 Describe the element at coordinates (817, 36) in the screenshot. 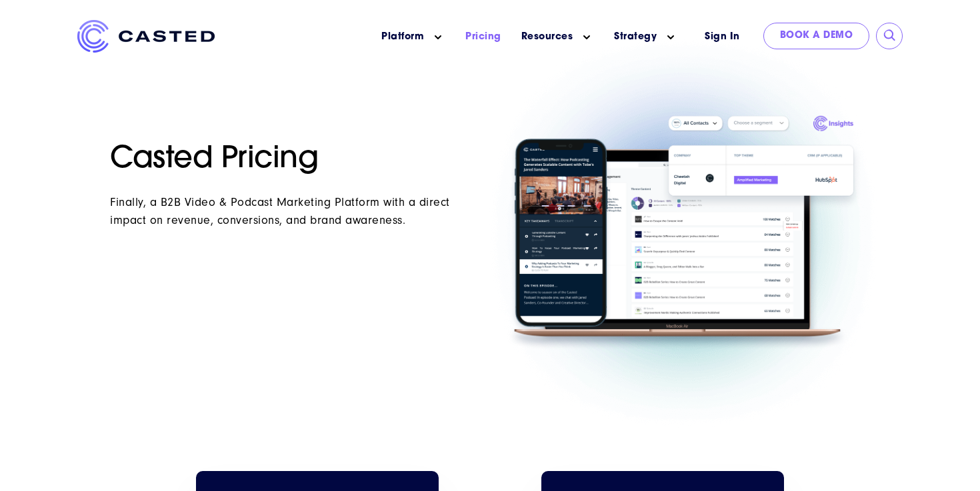

I see `a: Book a Demo` at that location.